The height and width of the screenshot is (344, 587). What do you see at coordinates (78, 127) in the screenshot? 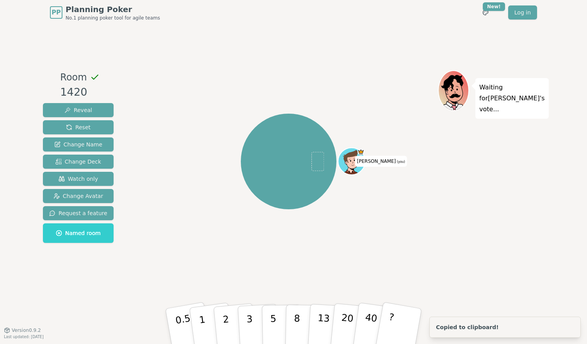
I see `span: Reset` at bounding box center [78, 127].